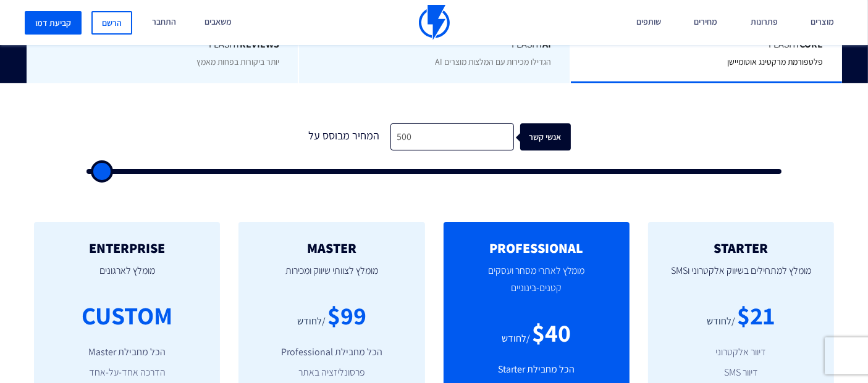  Describe the element at coordinates (331, 353) in the screenshot. I see `li: הכל מחבילת Professional` at that location.